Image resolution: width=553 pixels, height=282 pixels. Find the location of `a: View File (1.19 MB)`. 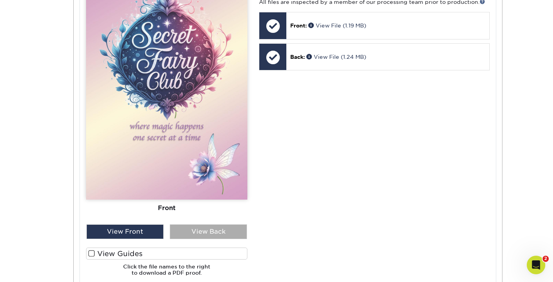

a: View File (1.19 MB) is located at coordinates (338, 25).